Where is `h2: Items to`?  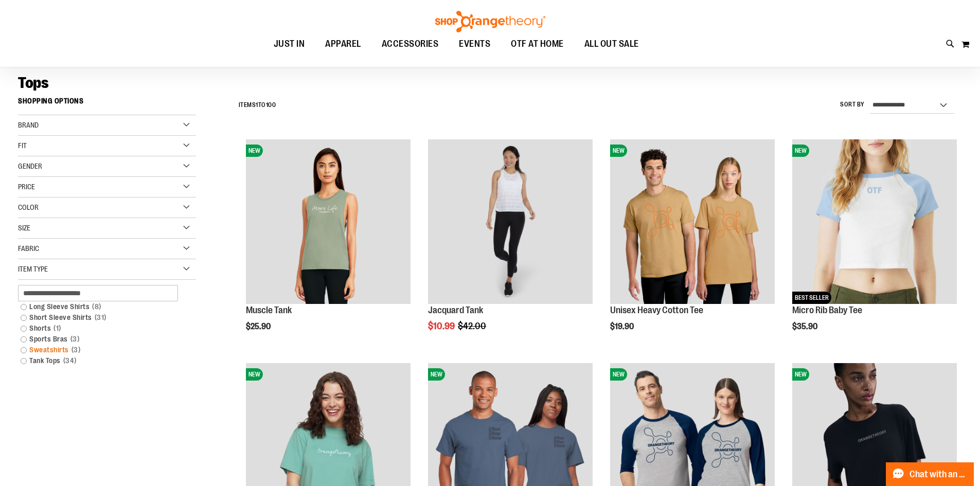
h2: Items to is located at coordinates (257, 105).